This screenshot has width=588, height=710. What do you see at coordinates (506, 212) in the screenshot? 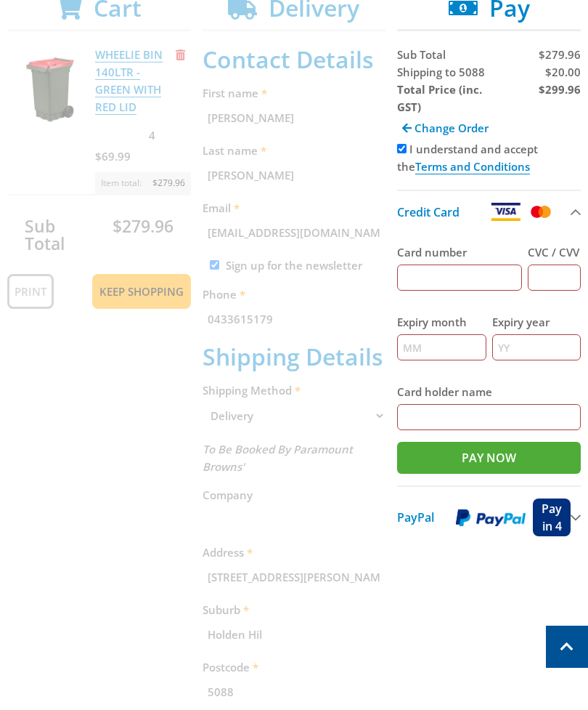
I see `img: Visa` at bounding box center [506, 212].